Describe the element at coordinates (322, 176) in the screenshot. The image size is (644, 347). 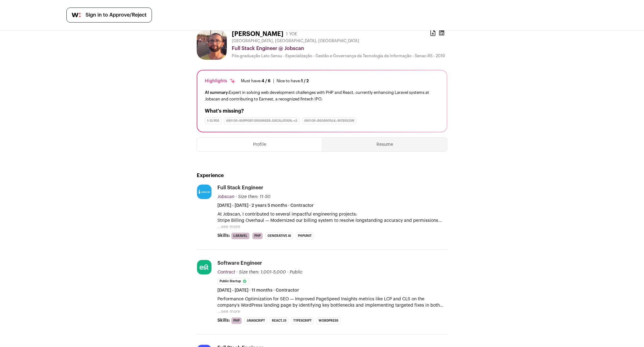
I see `h2: Experience` at that location.